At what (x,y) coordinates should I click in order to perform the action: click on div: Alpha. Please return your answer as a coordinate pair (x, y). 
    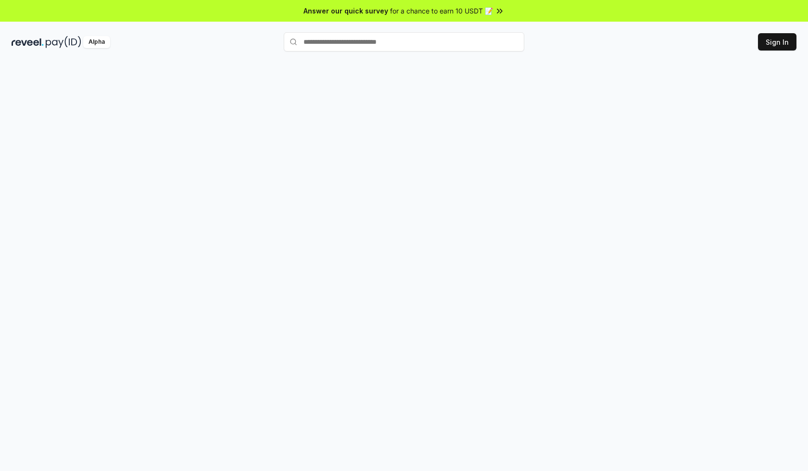
    Looking at the image, I should click on (97, 42).